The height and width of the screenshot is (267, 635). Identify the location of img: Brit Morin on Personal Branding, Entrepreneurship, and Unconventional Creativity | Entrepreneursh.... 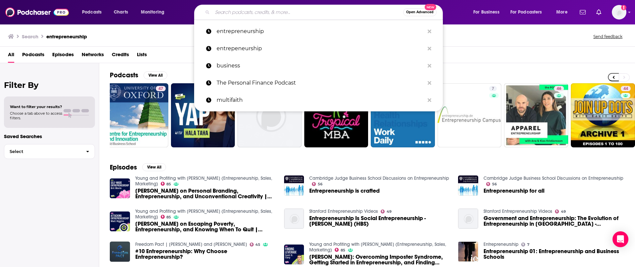
(120, 188).